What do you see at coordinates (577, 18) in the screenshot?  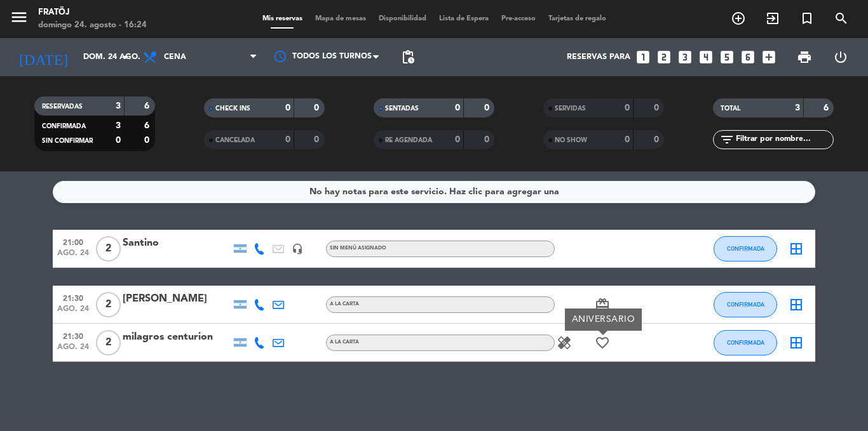 I see `span: Tarjetas de regalo` at bounding box center [577, 18].